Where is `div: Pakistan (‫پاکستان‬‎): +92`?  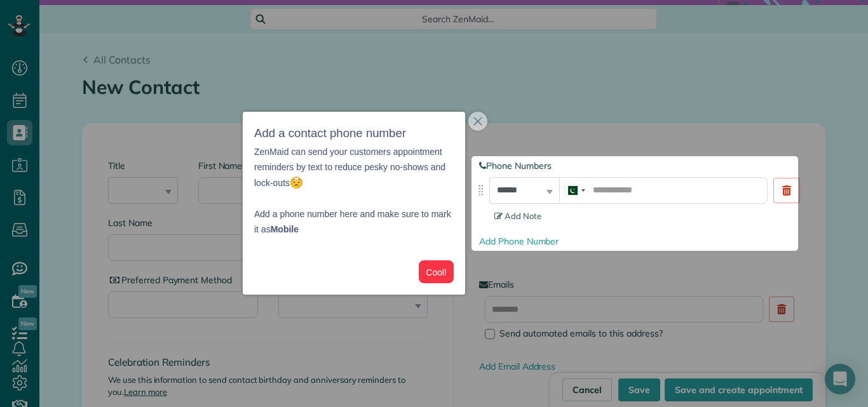 div: Pakistan (‫پاکستان‬‎): +92 is located at coordinates (574, 191).